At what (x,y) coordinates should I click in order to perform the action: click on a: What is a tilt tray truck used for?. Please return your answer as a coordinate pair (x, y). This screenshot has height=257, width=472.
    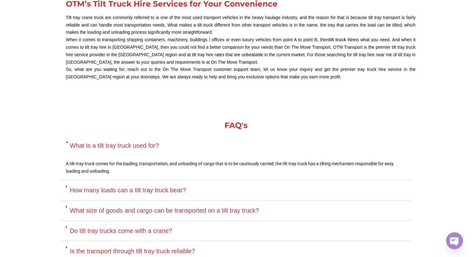
    Looking at the image, I should click on (115, 145).